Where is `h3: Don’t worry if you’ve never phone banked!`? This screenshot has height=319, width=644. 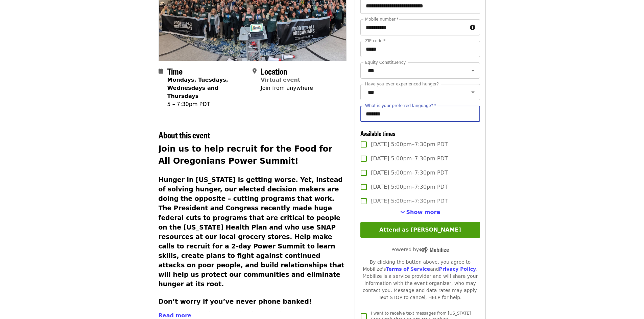 h3: Don’t worry if you’ve never phone banked! is located at coordinates (252, 302).